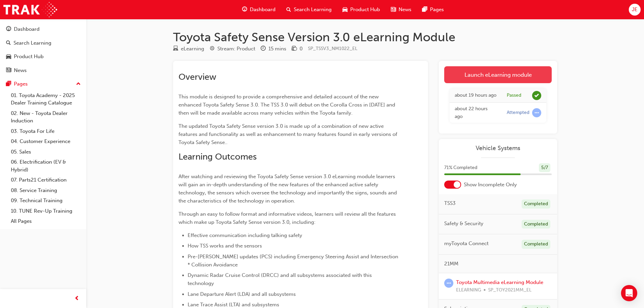  Describe the element at coordinates (514, 95) in the screenshot. I see `div: Passed` at that location.